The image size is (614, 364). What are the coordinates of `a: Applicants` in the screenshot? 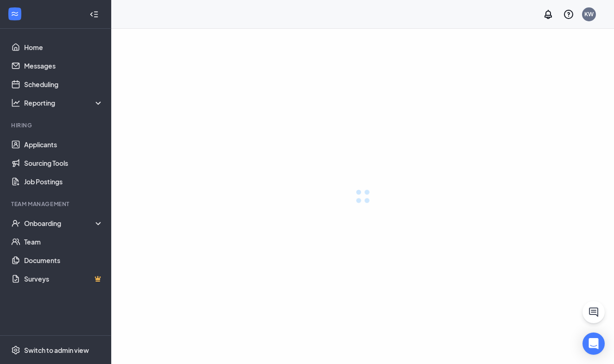 It's located at (63, 145).